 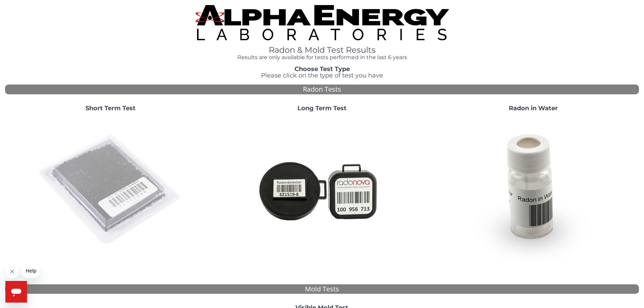 I want to click on h4: Results are only available for tests performed in the last 6 years, so click(x=322, y=58).